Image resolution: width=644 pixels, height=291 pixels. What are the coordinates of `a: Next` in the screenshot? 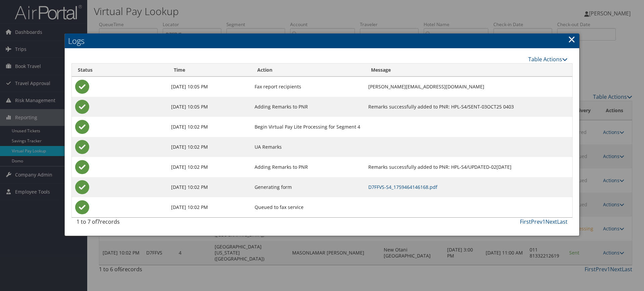 It's located at (551, 222).